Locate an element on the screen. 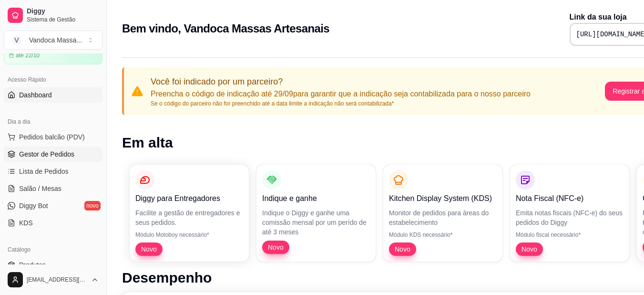 This screenshot has width=644, height=295. p: Módulo KDS necessário* is located at coordinates (443, 235).